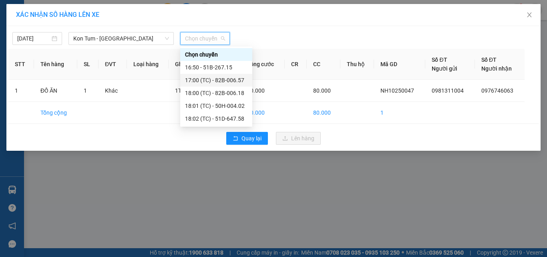  I want to click on span: XÁC NHẬN SỐ HÀNG LÊN XE, so click(58, 14).